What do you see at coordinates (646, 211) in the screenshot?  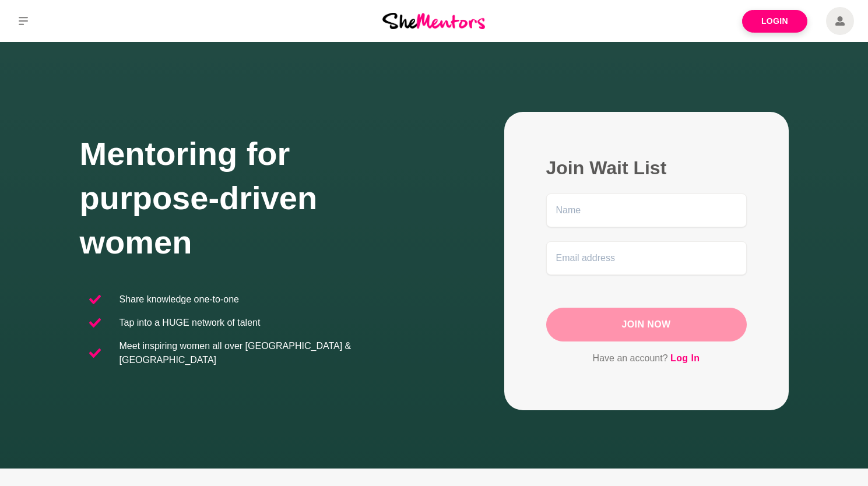 I see `input: Name` at bounding box center [646, 211].